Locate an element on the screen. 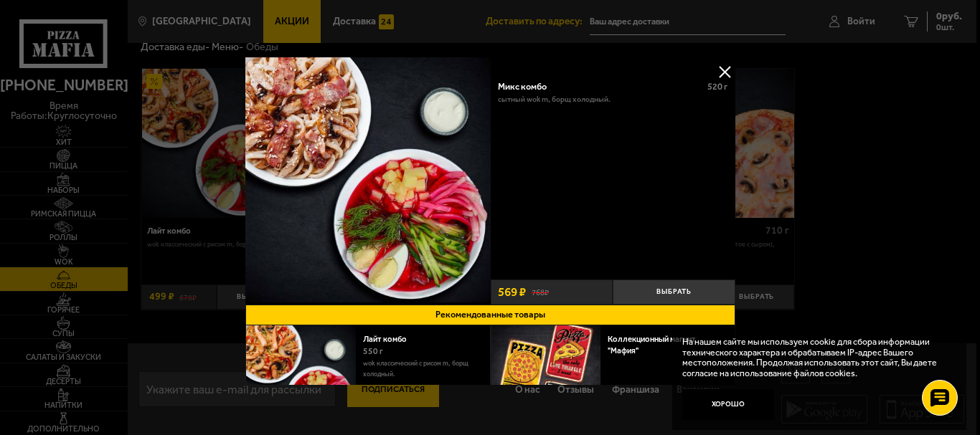 Image resolution: width=980 pixels, height=435 pixels. span: 520 г is located at coordinates (717, 86).